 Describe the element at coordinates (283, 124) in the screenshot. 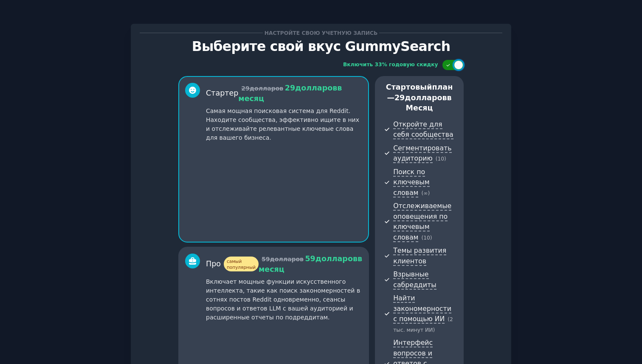

I see `font: Самая мощная поисковая система для Reddit. Находите сообщества, эффективно ищите в них и отслежив...` at that location.